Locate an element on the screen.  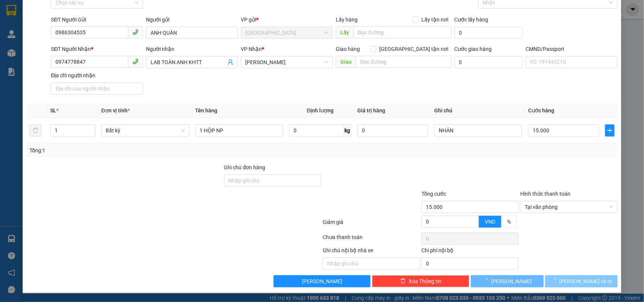
label: Ghi chú đơn hàng is located at coordinates (245, 167).